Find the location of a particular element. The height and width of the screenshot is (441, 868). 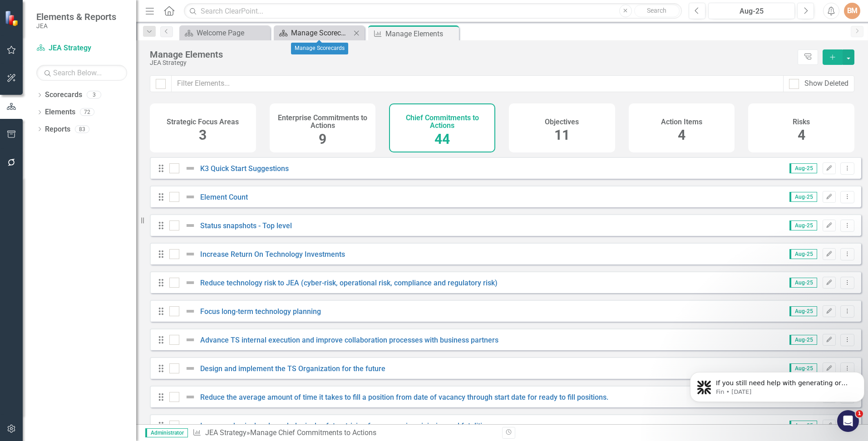

a: Elements is located at coordinates (60, 112).